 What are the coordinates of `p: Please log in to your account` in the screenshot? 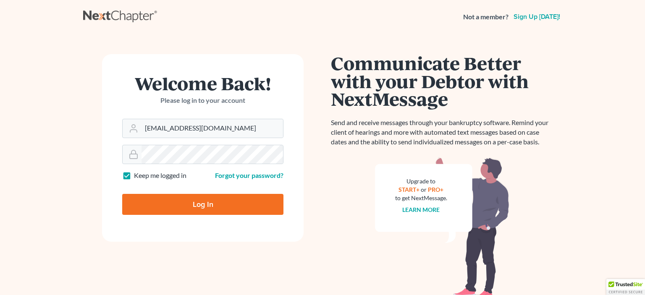 It's located at (203, 100).